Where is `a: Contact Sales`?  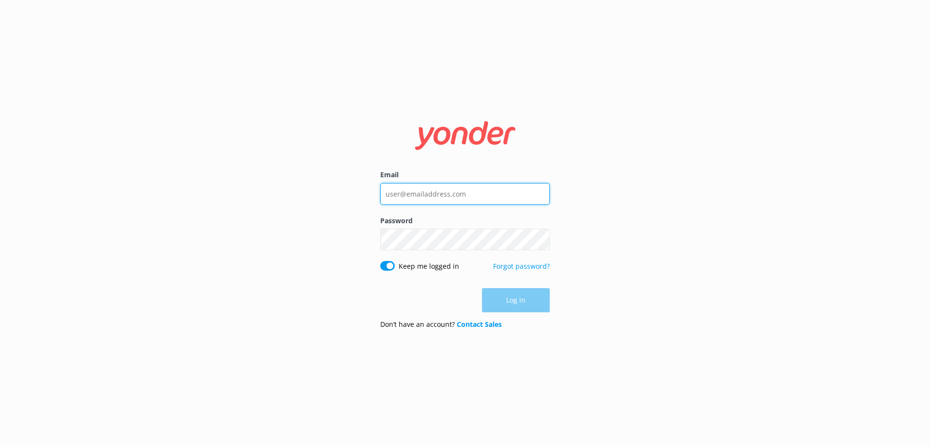 a: Contact Sales is located at coordinates (479, 324).